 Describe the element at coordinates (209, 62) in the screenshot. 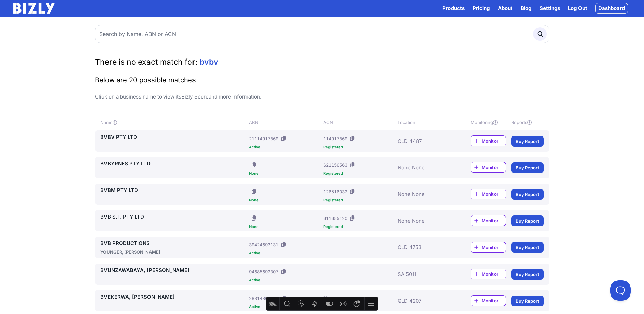

I see `span: bvbv` at that location.